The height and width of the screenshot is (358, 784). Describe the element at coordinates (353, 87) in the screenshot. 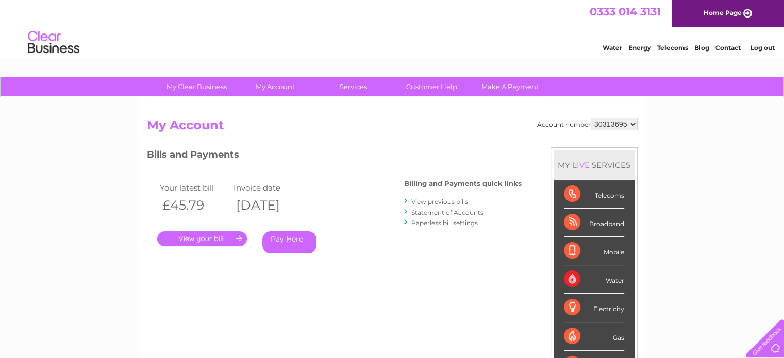

I see `a: Services` at that location.